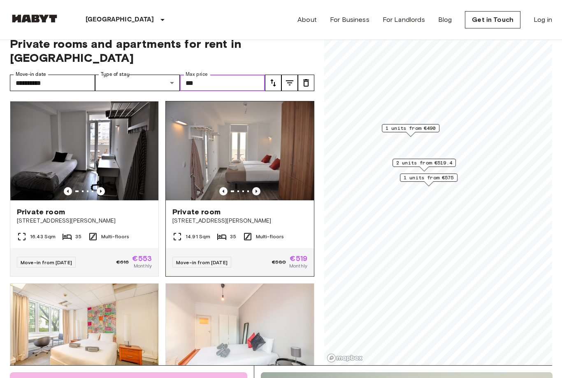 The height and width of the screenshot is (378, 562). Describe the element at coordinates (299, 259) in the screenshot. I see `span: €519` at that location.